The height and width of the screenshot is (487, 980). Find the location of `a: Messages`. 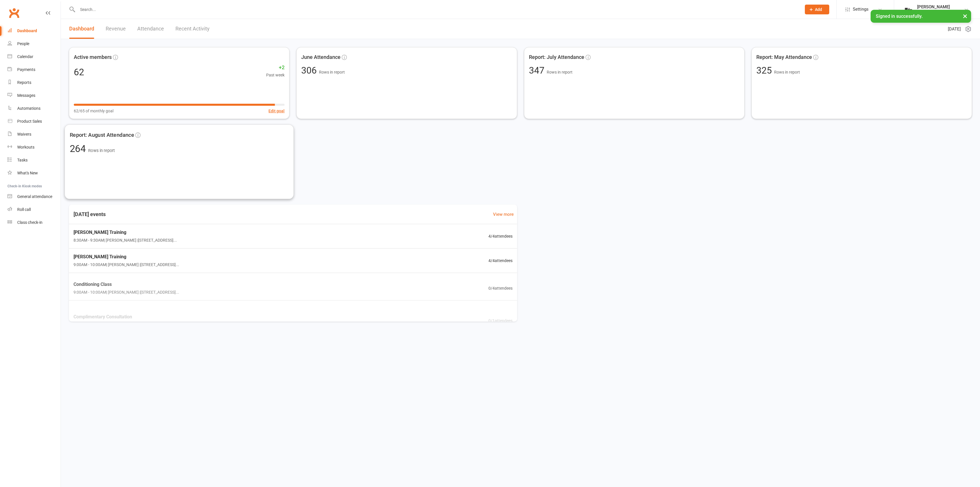

a: Messages is located at coordinates (34, 95).